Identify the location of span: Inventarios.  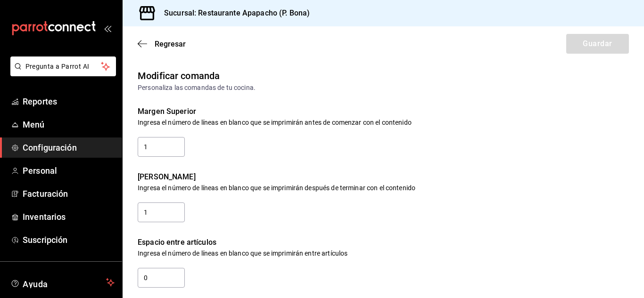
(68, 217).